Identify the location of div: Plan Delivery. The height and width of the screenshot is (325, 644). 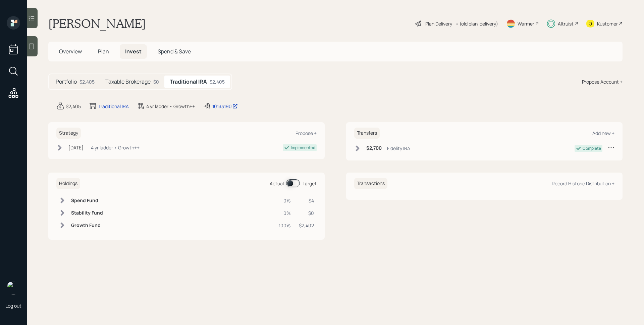
(439, 23).